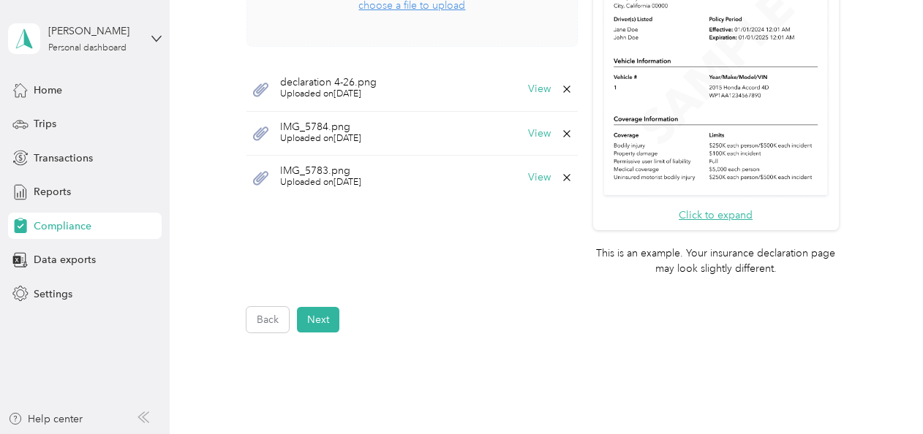  I want to click on button: Back, so click(268, 320).